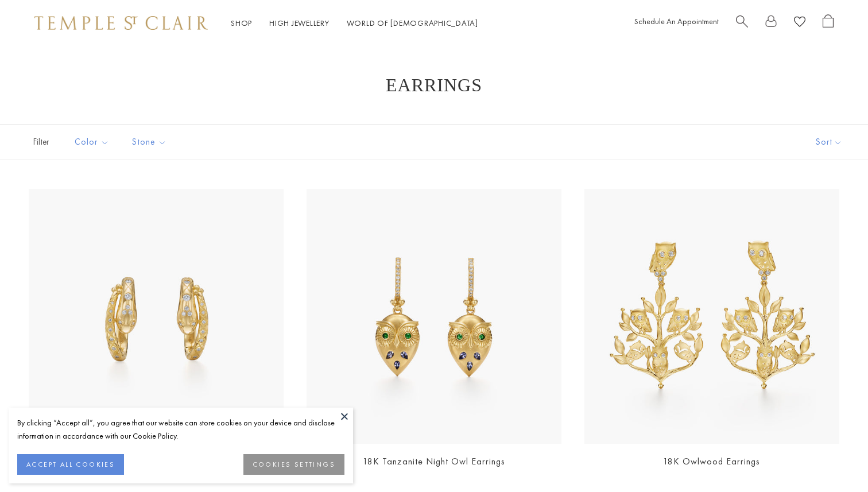 The height and width of the screenshot is (492, 868). What do you see at coordinates (354, 23) in the screenshot?
I see `nav: Main navigation` at bounding box center [354, 23].